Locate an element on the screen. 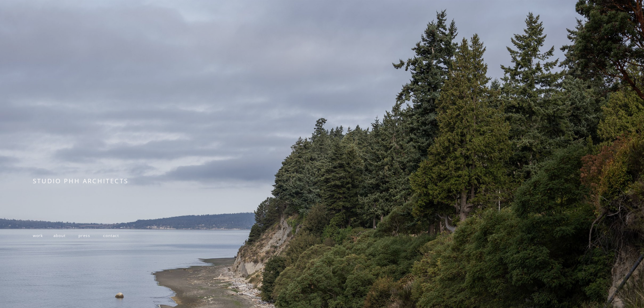  span: contact is located at coordinates (111, 235).